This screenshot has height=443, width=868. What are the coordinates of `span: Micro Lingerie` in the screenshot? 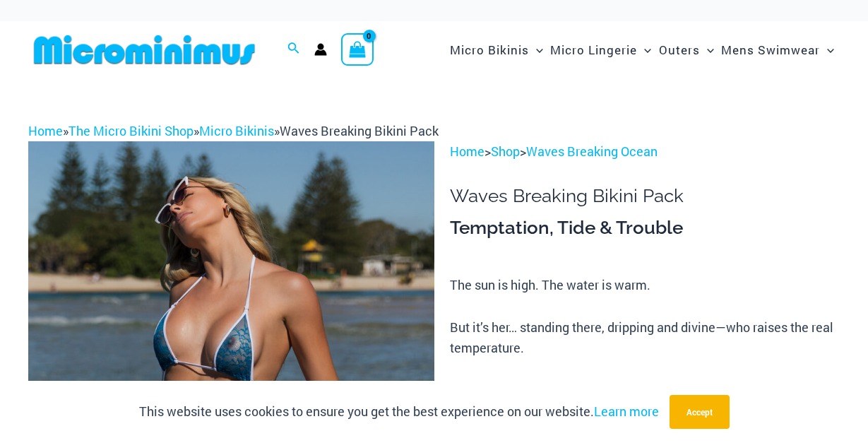 It's located at (593, 50).